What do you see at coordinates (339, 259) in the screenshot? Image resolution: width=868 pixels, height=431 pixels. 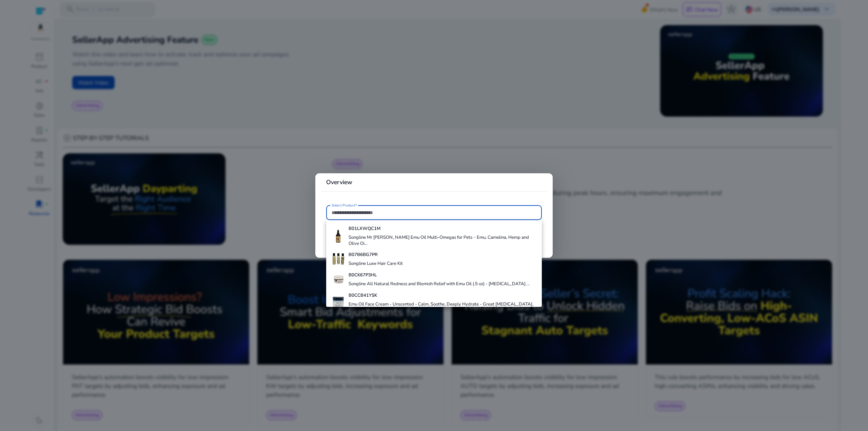 I see `img: 51S9lGtnjsL._SS40_.jpg` at bounding box center [339, 259].